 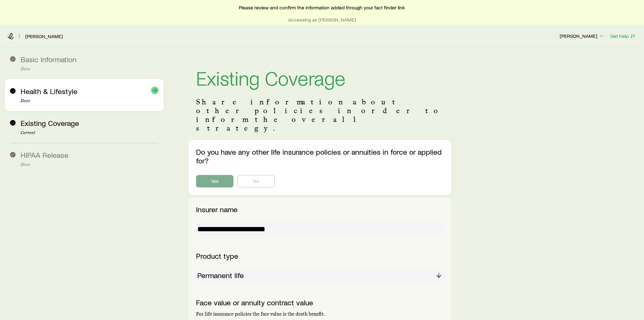 I want to click on label: Product type, so click(x=217, y=256).